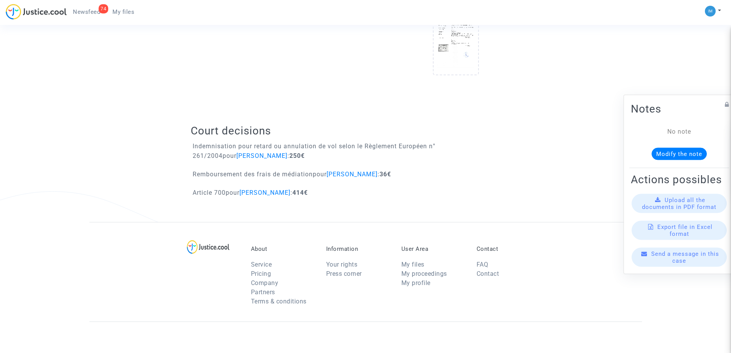  What do you see at coordinates (265, 282) in the screenshot?
I see `a: Company` at bounding box center [265, 282].